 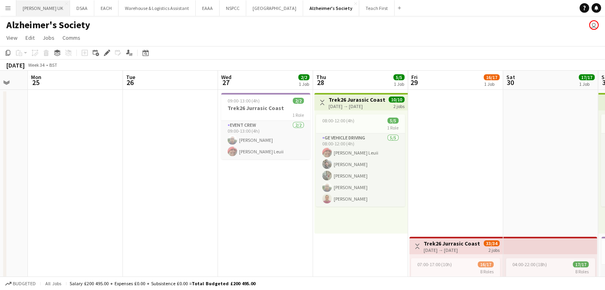 What do you see at coordinates (434, 264) in the screenshot?
I see `span: 07:00-17:00 (10h)` at bounding box center [434, 264].